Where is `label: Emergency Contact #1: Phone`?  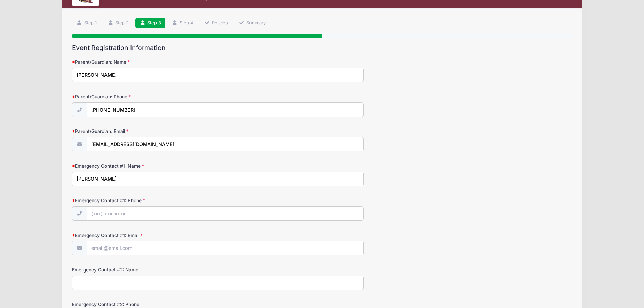
label: Emergency Contact #1: Phone is located at coordinates (155, 200).